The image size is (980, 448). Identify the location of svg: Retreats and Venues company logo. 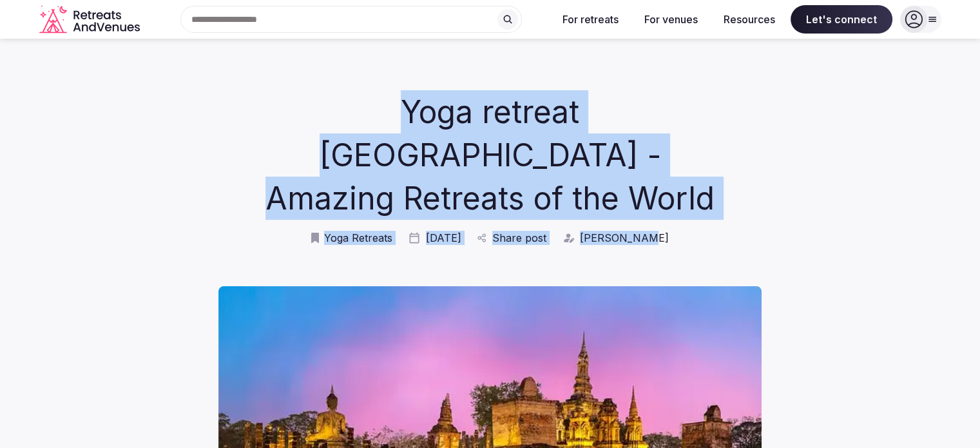
(91, 19).